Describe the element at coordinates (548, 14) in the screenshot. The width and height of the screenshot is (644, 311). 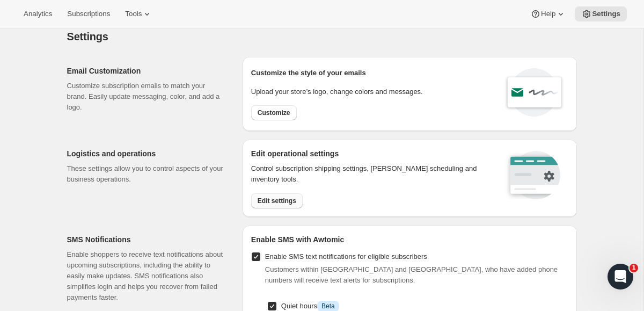
I see `button: Help` at that location.